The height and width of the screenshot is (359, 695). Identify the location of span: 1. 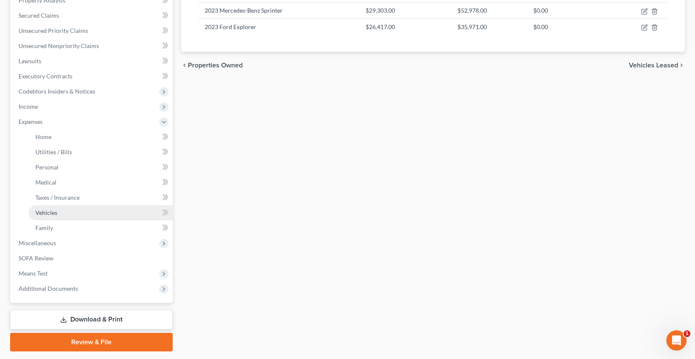
(687, 333).